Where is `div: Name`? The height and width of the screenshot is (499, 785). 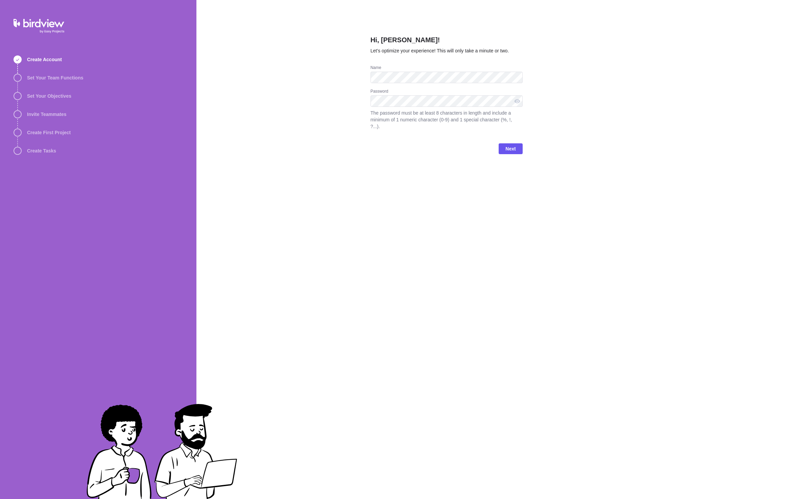 div: Name is located at coordinates (446, 68).